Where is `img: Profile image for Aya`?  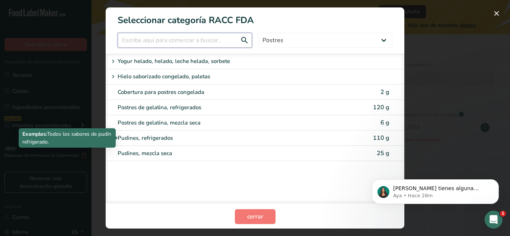 img: Profile image for Aya is located at coordinates (23, 28).